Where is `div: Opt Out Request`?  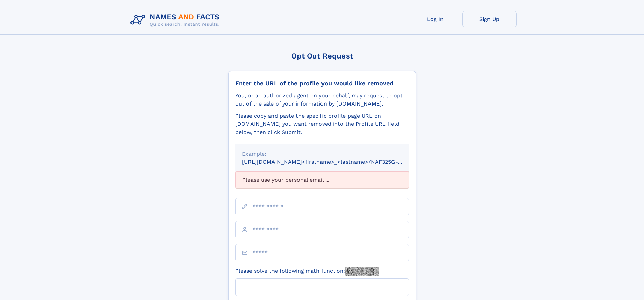
div: Opt Out Request is located at coordinates (322, 56).